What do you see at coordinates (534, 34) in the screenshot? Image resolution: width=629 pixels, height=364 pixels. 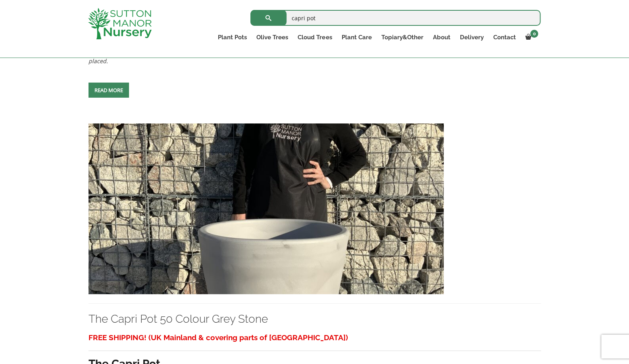 I see `span: 0` at bounding box center [534, 34].